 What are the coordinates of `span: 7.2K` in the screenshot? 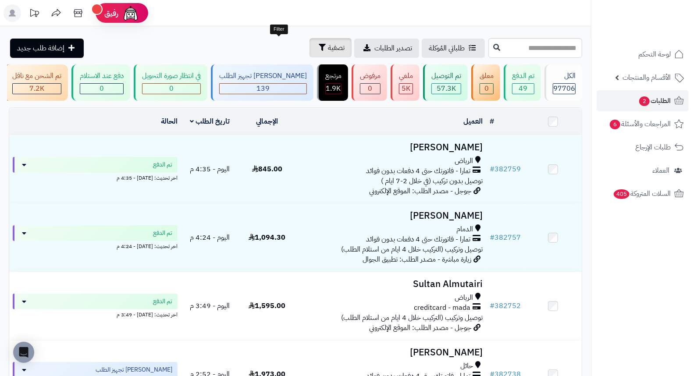 It's located at (37, 89).